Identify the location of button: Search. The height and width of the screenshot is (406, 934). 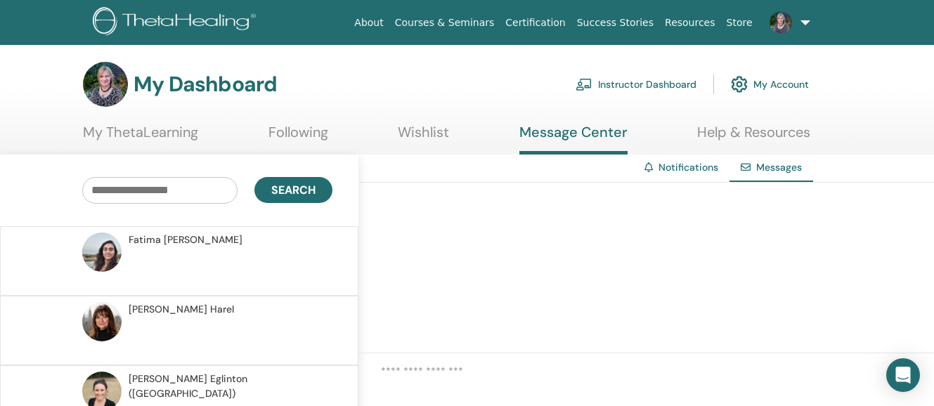
(293, 190).